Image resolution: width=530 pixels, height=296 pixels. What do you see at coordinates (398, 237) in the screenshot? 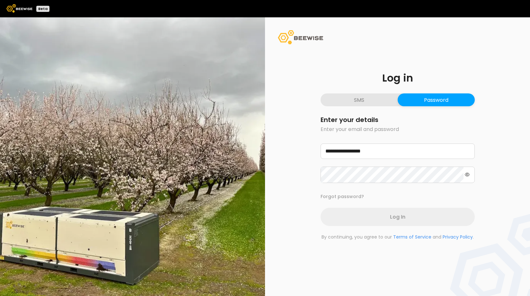
I see `p: By continuing, you agree to our and .` at bounding box center [398, 237].